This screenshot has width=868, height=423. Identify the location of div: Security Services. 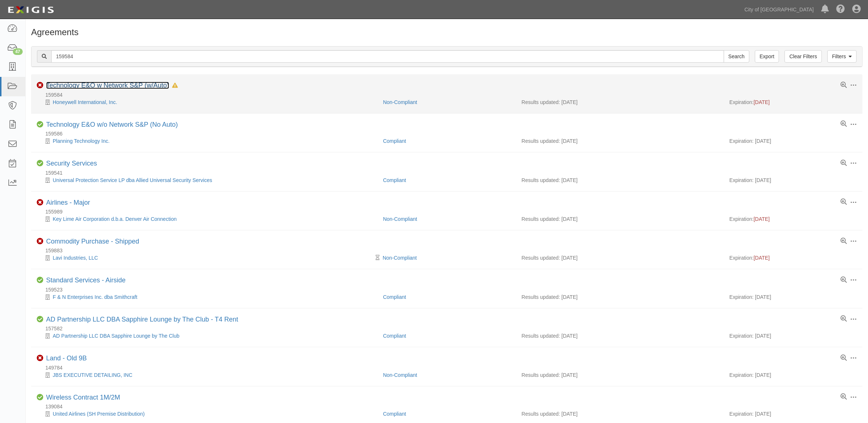
(71, 163).